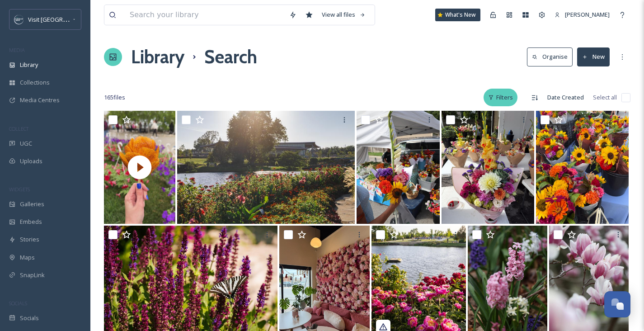 This screenshot has height=331, width=644. What do you see at coordinates (565, 97) in the screenshot?
I see `div: Date Created` at bounding box center [565, 97].